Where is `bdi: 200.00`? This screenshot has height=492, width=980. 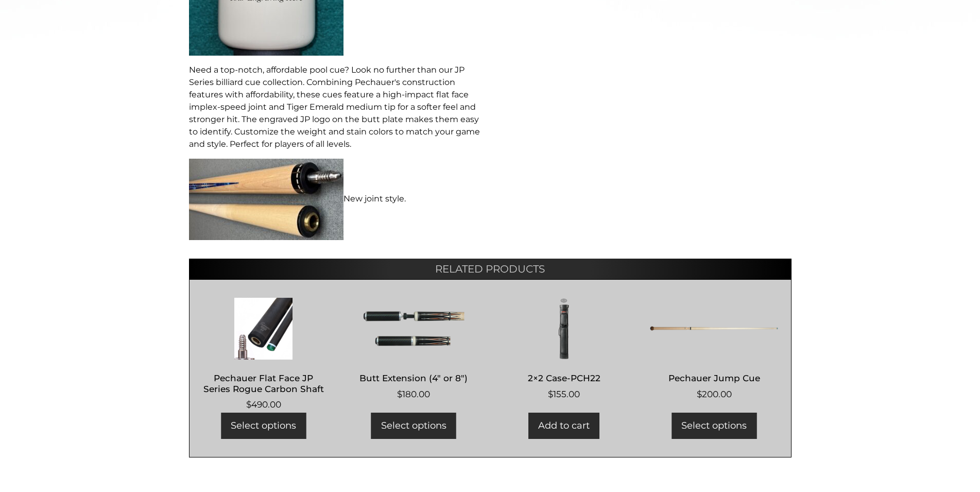
bdi: 200.00 is located at coordinates (714, 393).